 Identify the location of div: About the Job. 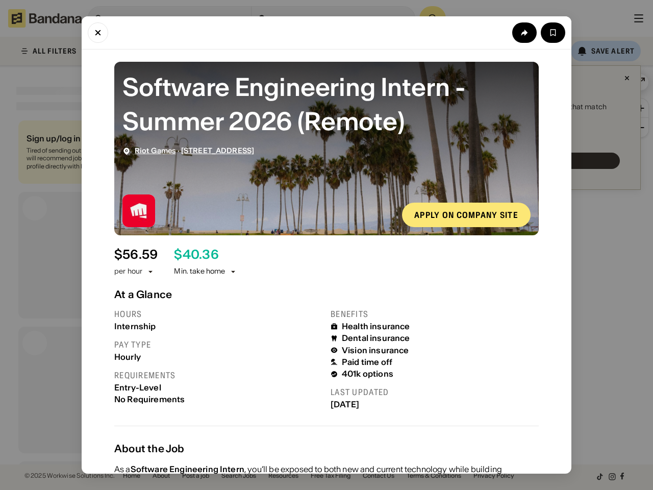
(326, 448).